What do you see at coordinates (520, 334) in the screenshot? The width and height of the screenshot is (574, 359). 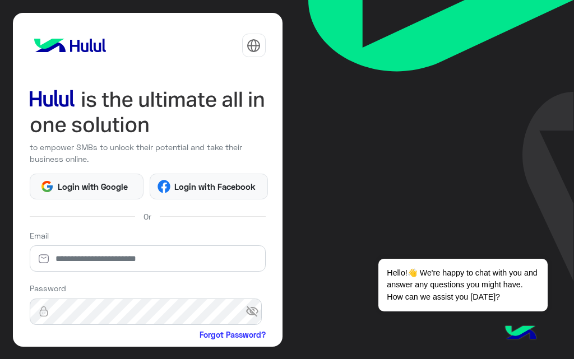 I see `img: hulul-logo.png` at bounding box center [520, 334].